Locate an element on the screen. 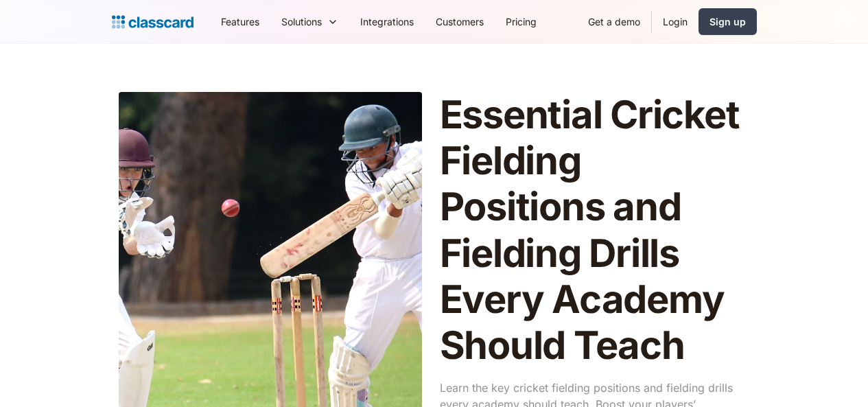  a: home is located at coordinates (152, 22).